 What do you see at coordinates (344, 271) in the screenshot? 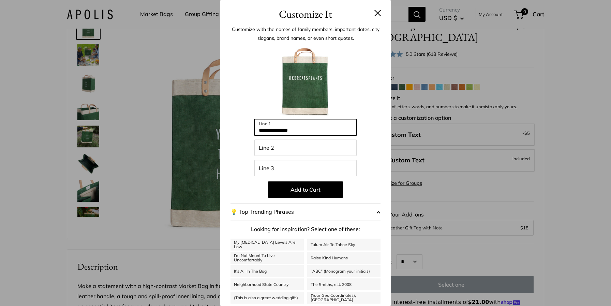
I see `a: "ABC" (Monogram your initials)` at bounding box center [344, 271].